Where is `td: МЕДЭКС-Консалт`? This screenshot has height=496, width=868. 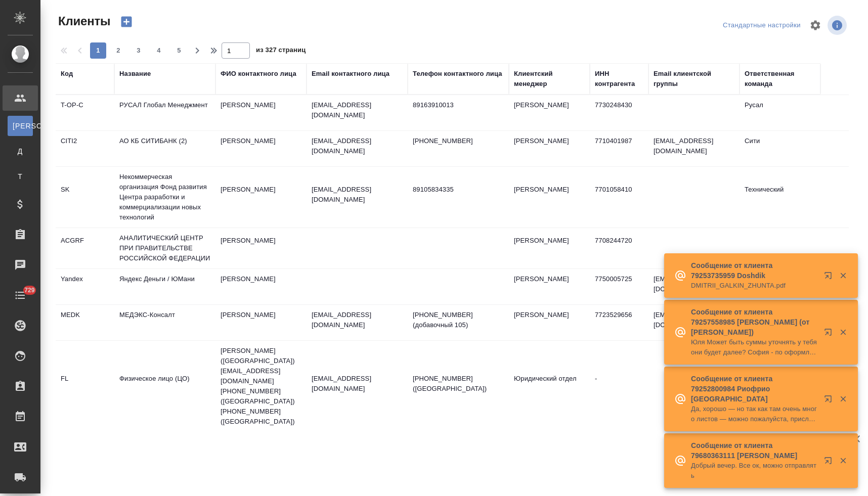 td: МЕДЭКС-Консалт is located at coordinates (165, 322).